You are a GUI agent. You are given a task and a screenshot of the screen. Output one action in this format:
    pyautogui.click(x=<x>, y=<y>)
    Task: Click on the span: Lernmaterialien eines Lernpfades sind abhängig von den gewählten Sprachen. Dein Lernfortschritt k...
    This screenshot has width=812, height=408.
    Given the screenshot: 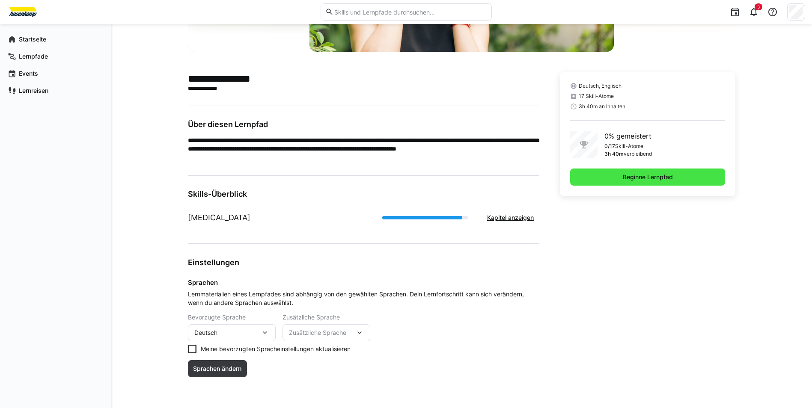 What is the action you would take?
    pyautogui.click(x=363, y=299)
    